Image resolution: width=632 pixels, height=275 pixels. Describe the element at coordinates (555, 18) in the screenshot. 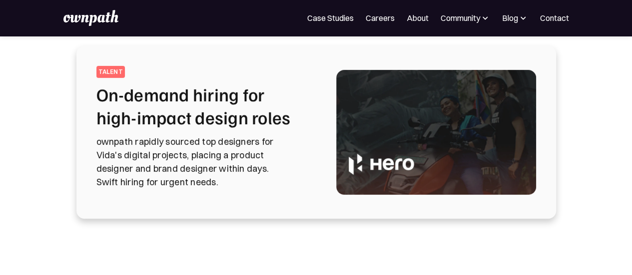

I see `a: Contact` at that location.